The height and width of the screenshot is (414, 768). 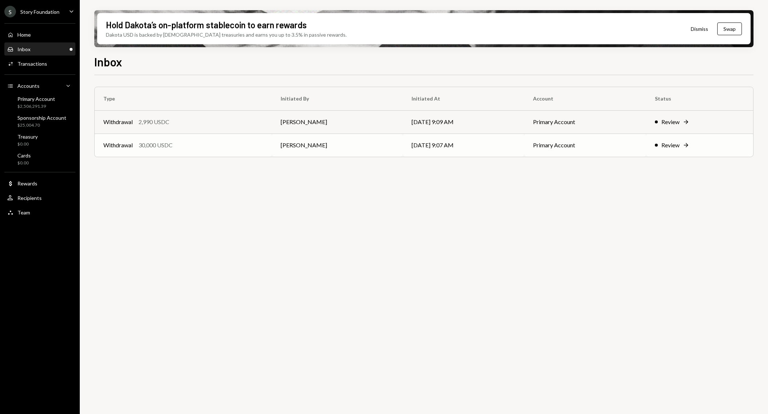 What do you see at coordinates (40, 140) in the screenshot?
I see `a: Treasury$0.00` at bounding box center [40, 140].